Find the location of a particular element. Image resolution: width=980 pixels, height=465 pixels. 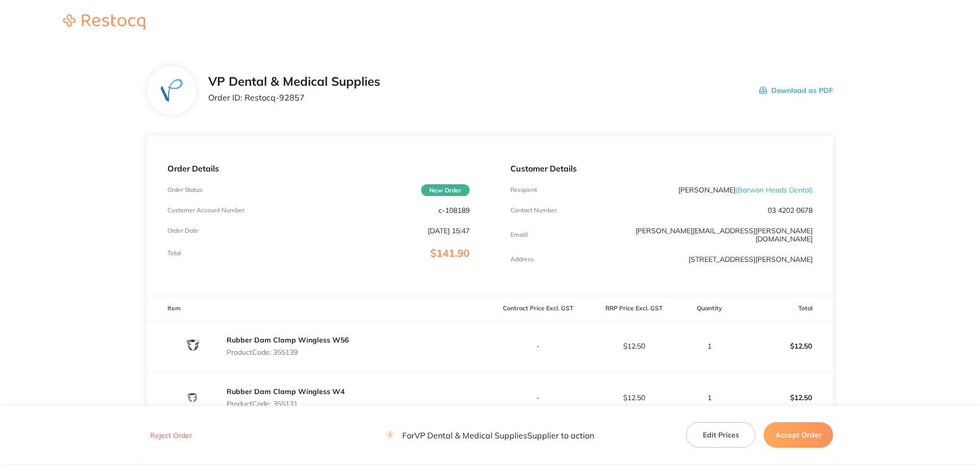

span: ( Barwon Heads Dental ) is located at coordinates (774, 190).